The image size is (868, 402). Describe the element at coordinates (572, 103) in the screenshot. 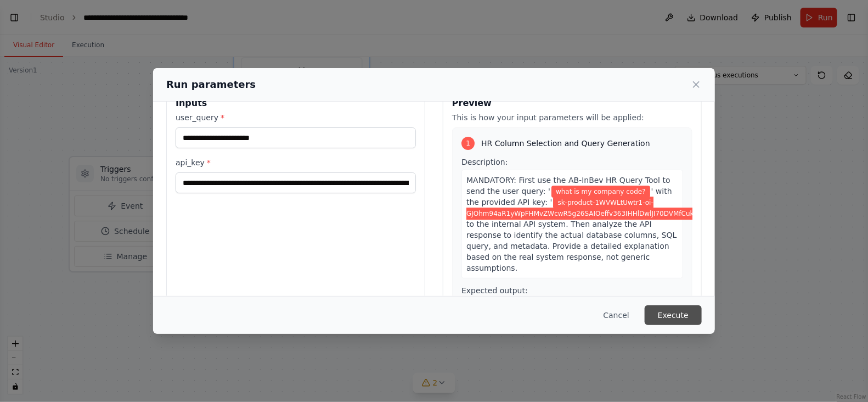

I see `h3: Preview` at that location.